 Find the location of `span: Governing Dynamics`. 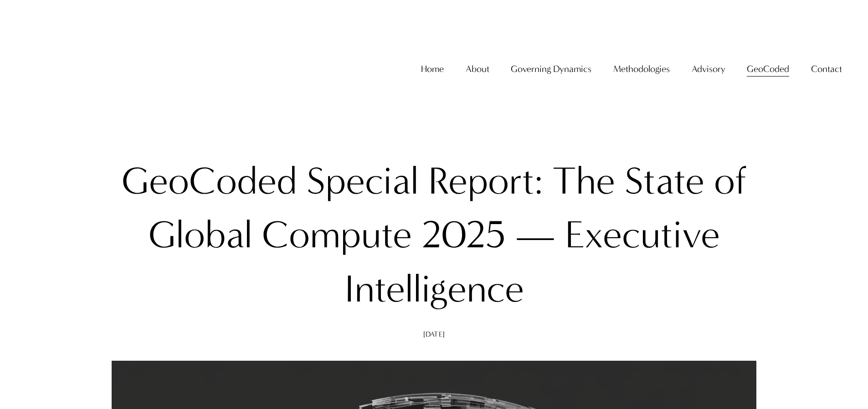

span: Governing Dynamics is located at coordinates (551, 69).